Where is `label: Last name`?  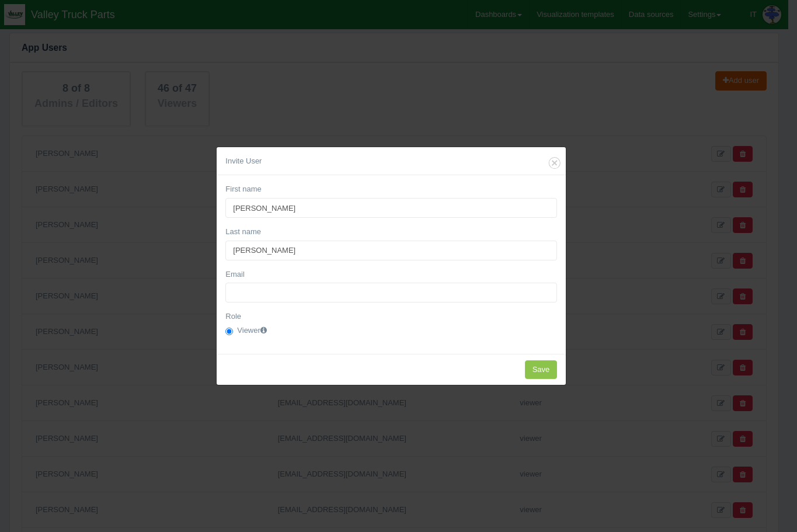
label: Last name is located at coordinates (242, 232).